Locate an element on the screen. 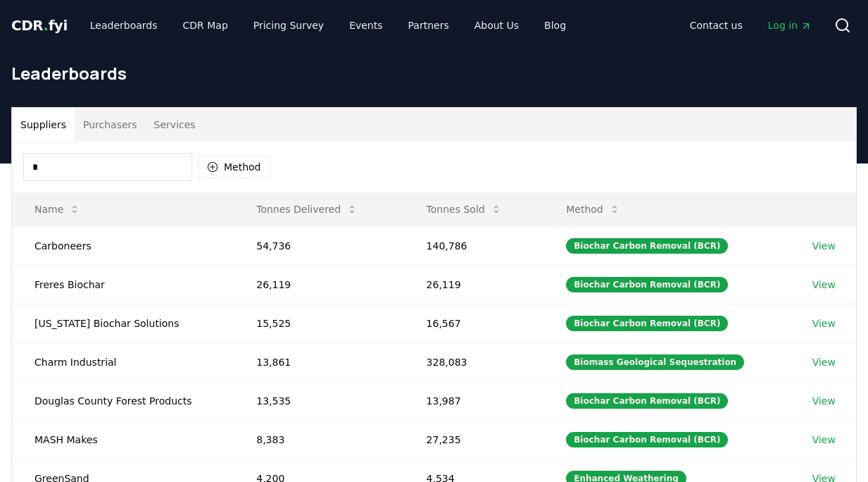  button: Tonnes Sold is located at coordinates (464, 209).